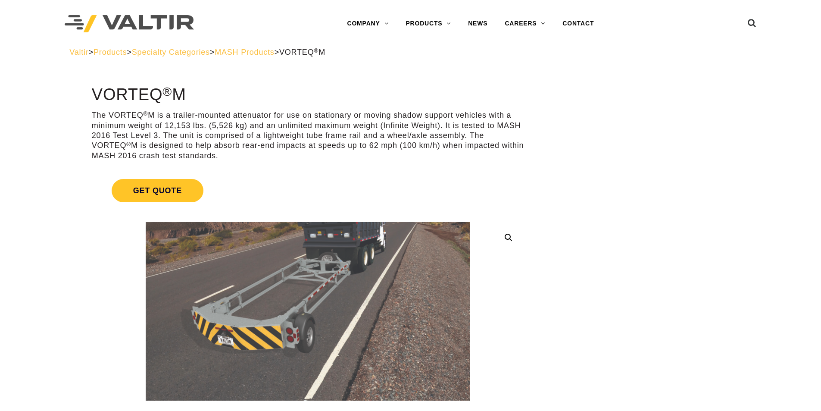 The image size is (821, 411). I want to click on a: NEWS, so click(477, 24).